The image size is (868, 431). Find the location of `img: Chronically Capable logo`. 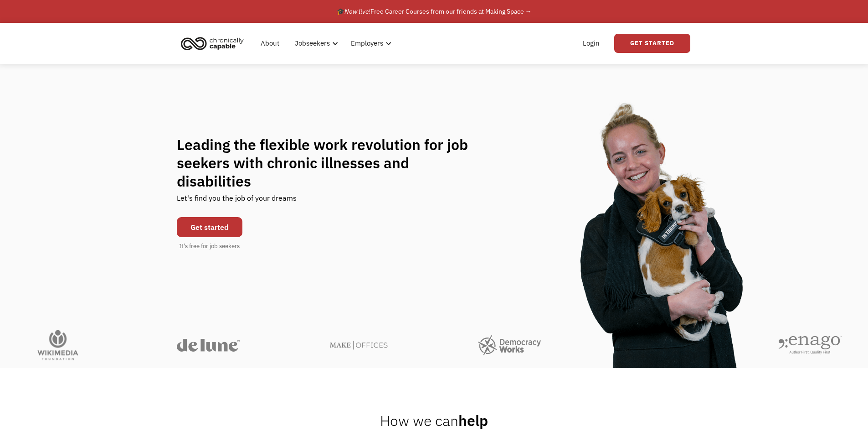

img: Chronically Capable logo is located at coordinates (212, 43).